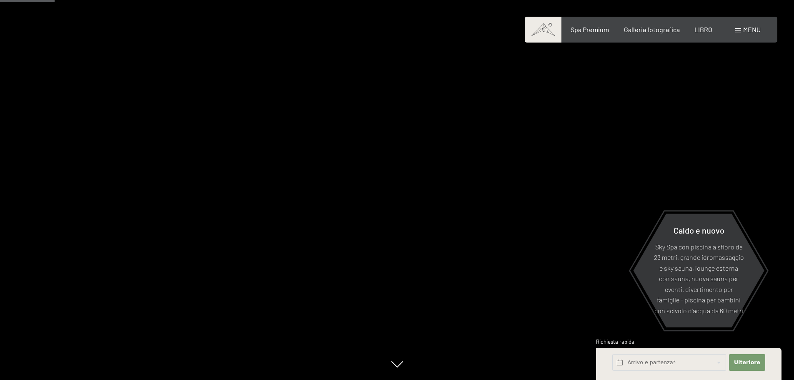 The height and width of the screenshot is (380, 794). What do you see at coordinates (699, 230) in the screenshot?
I see `font: Caldo e nuovo` at bounding box center [699, 230].